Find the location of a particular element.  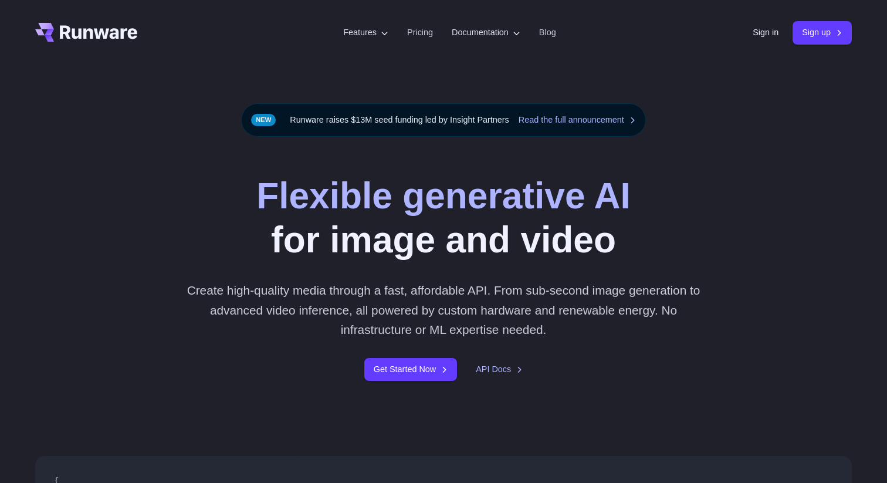

h1: for image and video is located at coordinates (443, 218).